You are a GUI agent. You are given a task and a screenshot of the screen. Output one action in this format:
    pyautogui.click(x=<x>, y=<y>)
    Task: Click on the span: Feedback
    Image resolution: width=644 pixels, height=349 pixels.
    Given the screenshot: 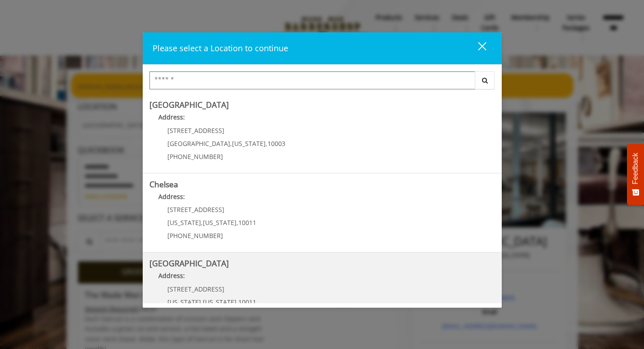 What is the action you would take?
    pyautogui.click(x=635, y=169)
    